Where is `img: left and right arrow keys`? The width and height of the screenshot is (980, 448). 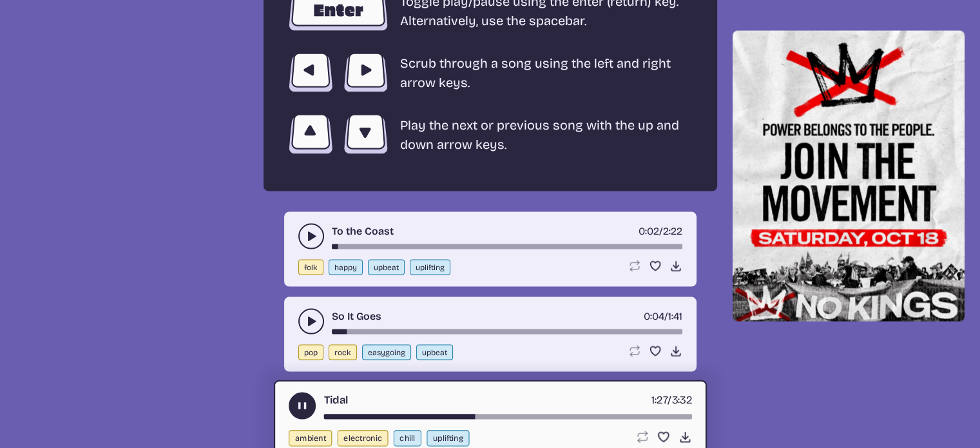 img: left and right arrow keys is located at coordinates (338, 73).